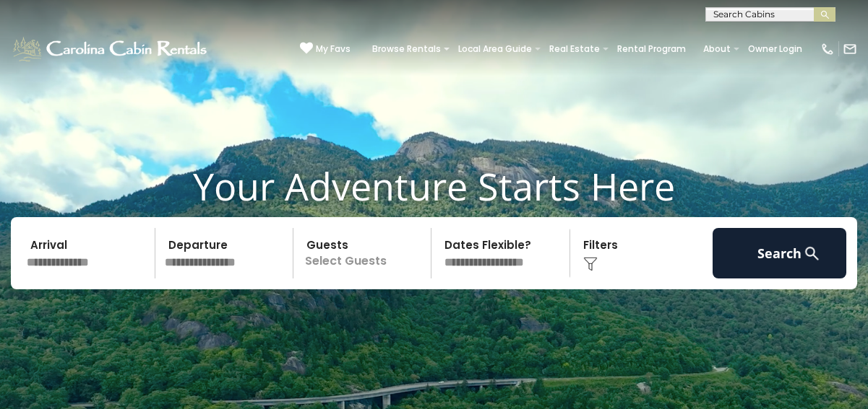  I want to click on span: My Favs, so click(333, 49).